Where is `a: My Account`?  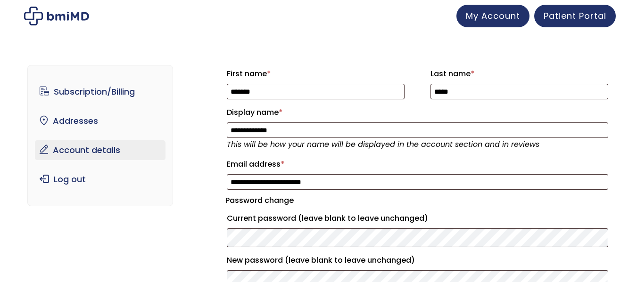 a: My Account is located at coordinates (492, 16).